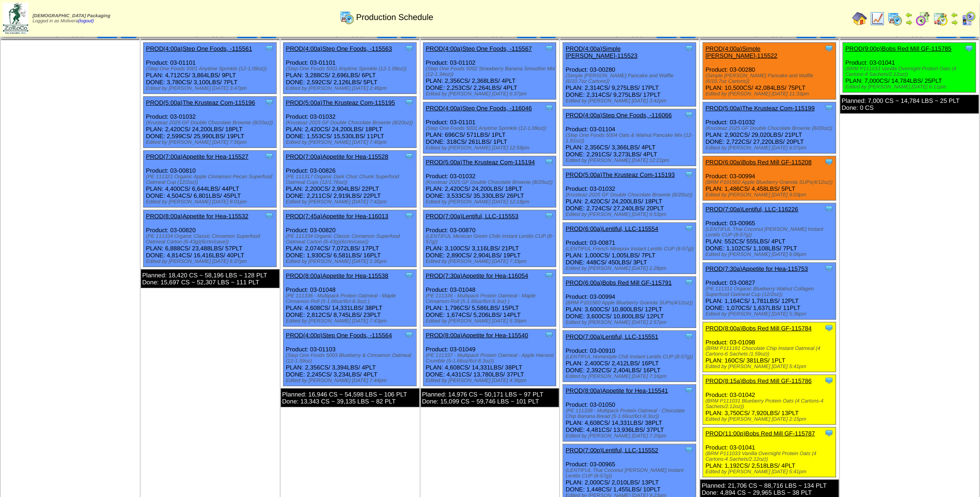  What do you see at coordinates (617, 390) in the screenshot?
I see `a: PROD(8:00a)Appetite for Hea-115541` at bounding box center [617, 390].